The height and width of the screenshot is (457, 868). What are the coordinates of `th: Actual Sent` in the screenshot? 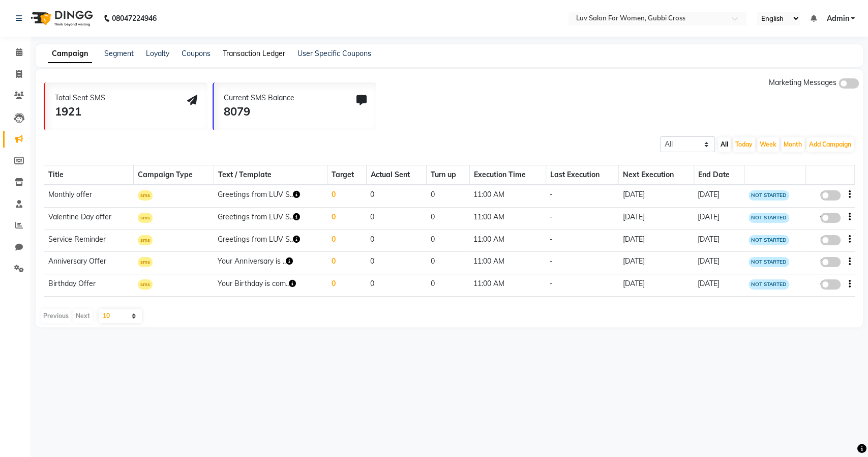 It's located at (396, 175).